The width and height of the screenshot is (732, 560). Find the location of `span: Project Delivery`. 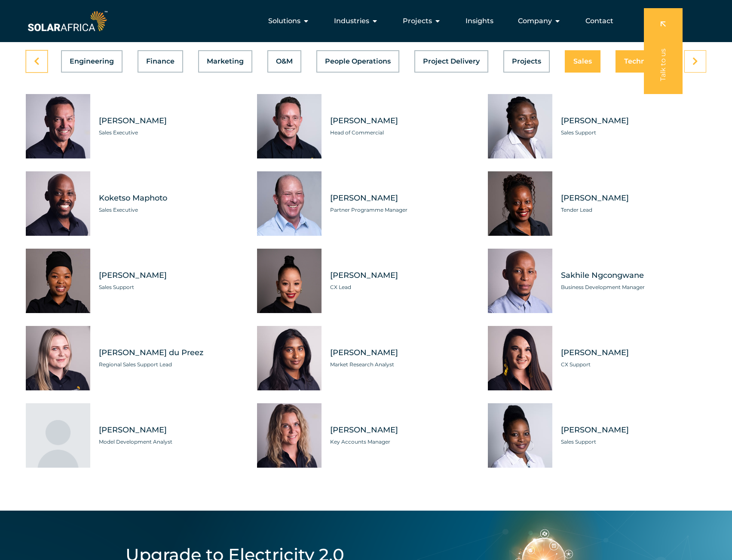

span: Project Delivery is located at coordinates (451, 62).